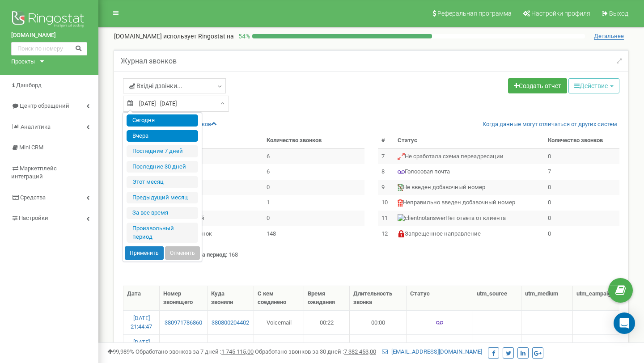 The width and height of the screenshot is (644, 363). What do you see at coordinates (594, 86) in the screenshot?
I see `button: Действие` at bounding box center [594, 86].